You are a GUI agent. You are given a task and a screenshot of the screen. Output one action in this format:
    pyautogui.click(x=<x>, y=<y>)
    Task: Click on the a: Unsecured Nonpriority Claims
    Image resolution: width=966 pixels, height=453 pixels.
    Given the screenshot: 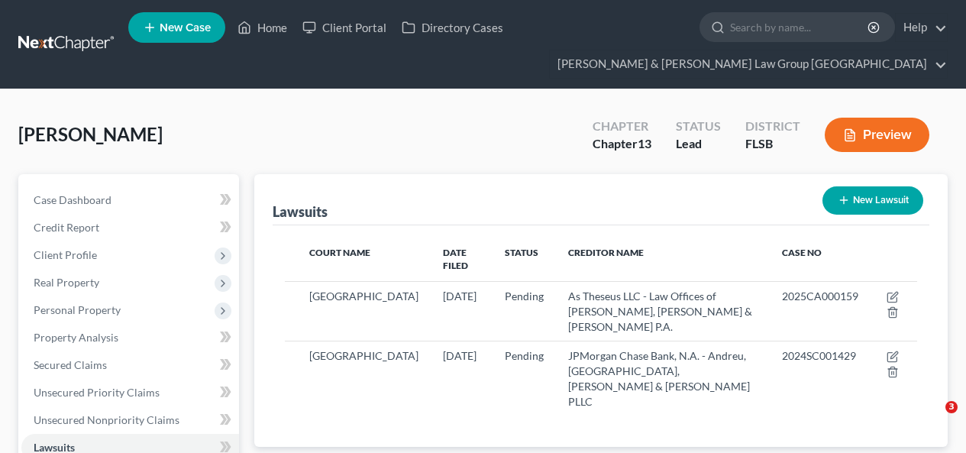 What is the action you would take?
    pyautogui.click(x=130, y=420)
    